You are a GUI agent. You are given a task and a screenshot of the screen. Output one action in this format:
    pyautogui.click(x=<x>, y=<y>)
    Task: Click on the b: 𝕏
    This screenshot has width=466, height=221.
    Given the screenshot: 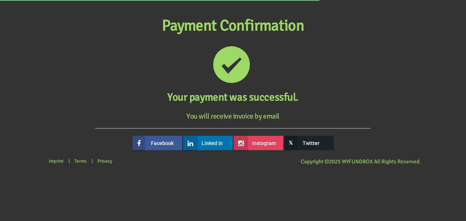 What is the action you would take?
    pyautogui.click(x=291, y=143)
    